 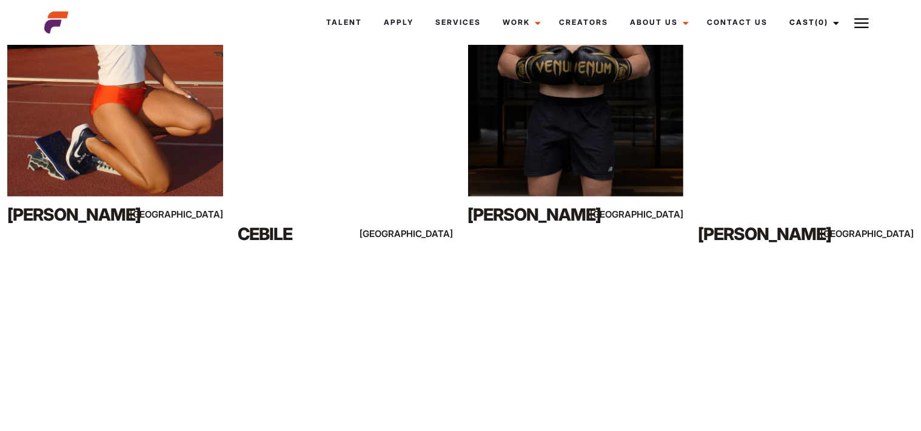 I want to click on img: Burger icon, so click(x=861, y=23).